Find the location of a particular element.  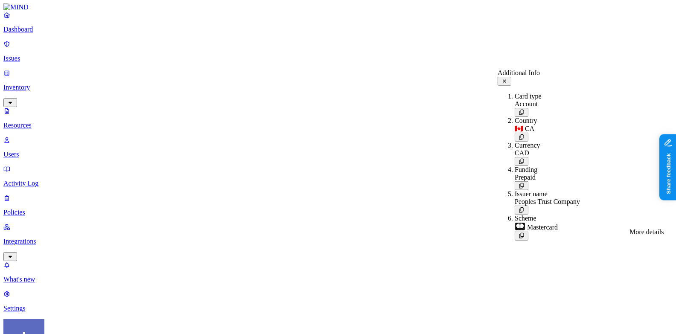

div: 🇨🇦 CA is located at coordinates (547, 129).